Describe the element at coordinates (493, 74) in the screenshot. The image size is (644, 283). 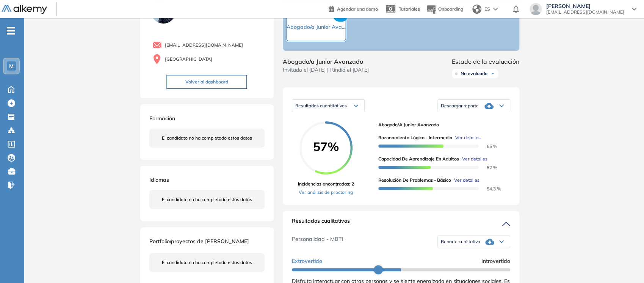
I see `img: Ícono de flecha` at that location.